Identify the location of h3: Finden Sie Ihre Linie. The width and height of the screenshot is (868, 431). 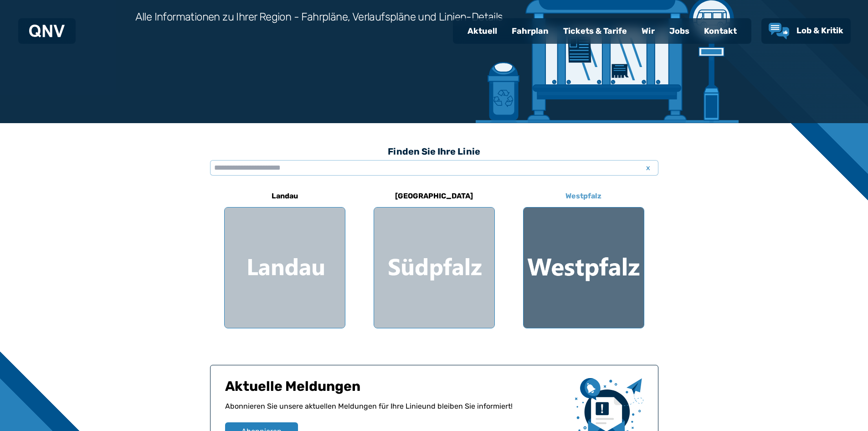
(434, 151).